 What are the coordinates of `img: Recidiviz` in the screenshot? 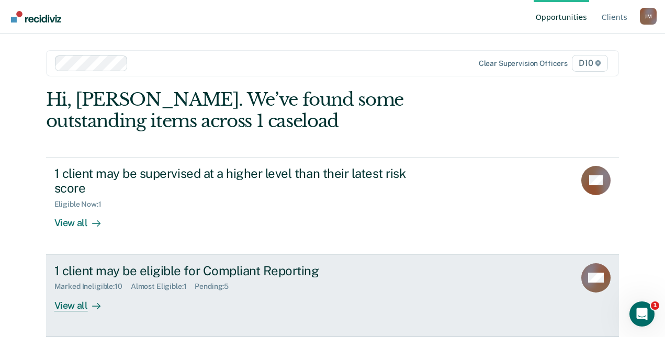 It's located at (36, 17).